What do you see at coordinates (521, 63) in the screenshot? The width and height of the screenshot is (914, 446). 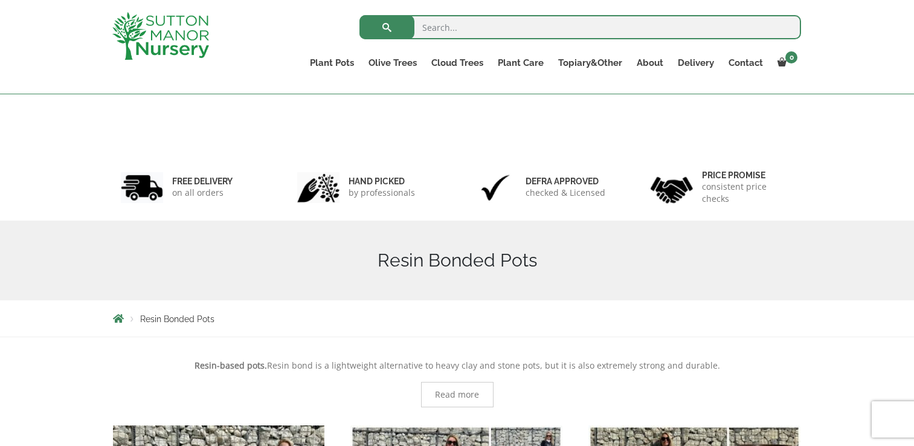 I see `a: Plant Care` at bounding box center [521, 63].